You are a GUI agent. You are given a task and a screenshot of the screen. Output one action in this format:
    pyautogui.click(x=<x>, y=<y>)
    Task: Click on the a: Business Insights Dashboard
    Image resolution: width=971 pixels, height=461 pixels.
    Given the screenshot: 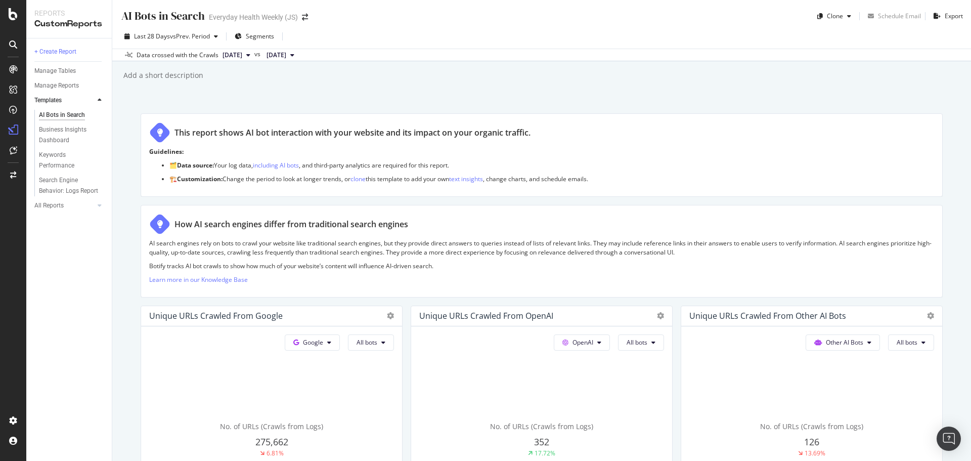 What is the action you would take?
    pyautogui.click(x=72, y=135)
    